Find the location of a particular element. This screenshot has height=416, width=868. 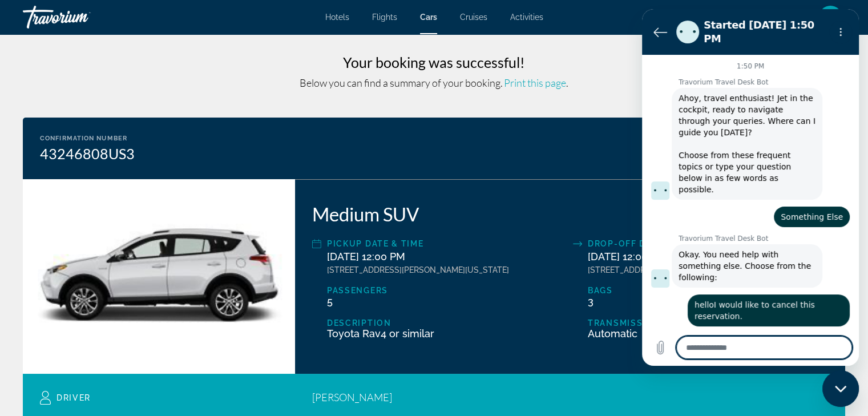

a: Hotels is located at coordinates (337, 17).